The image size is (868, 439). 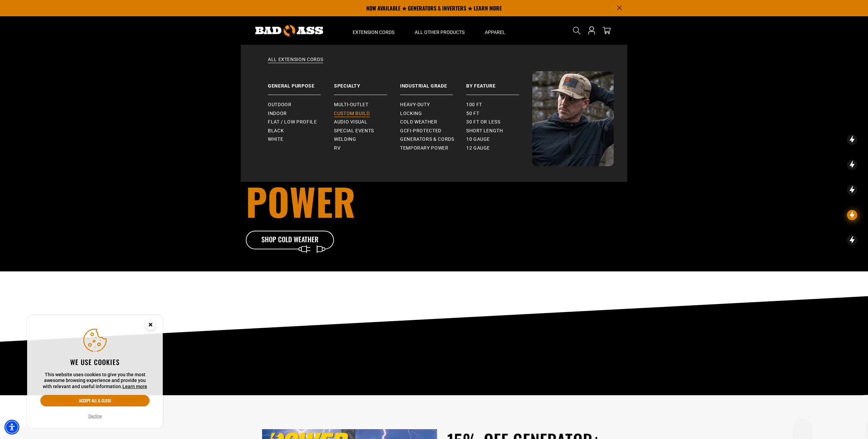 I want to click on span: Locking, so click(x=410, y=114).